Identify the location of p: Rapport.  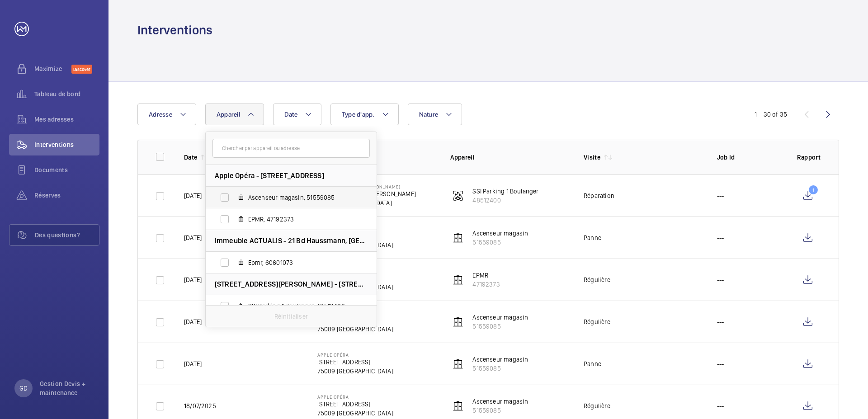
(808, 157).